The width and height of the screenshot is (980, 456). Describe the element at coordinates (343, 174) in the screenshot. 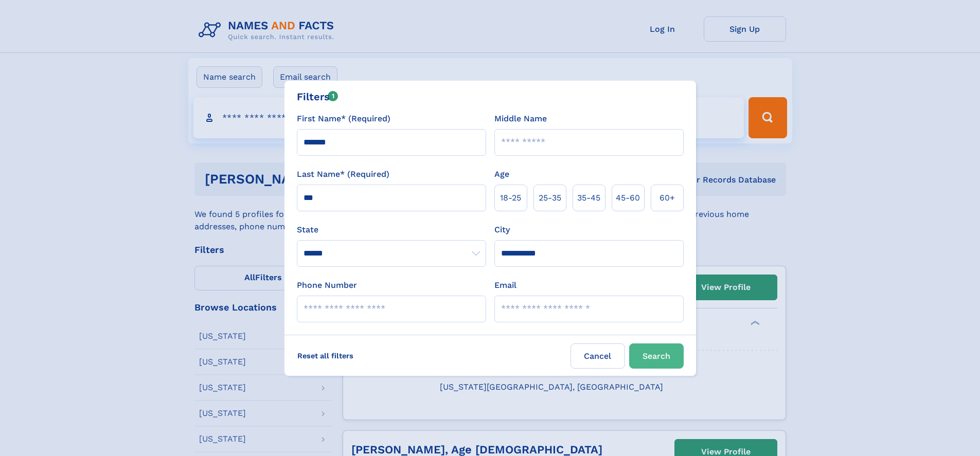

I see `label: Last Name* (Required)` at that location.